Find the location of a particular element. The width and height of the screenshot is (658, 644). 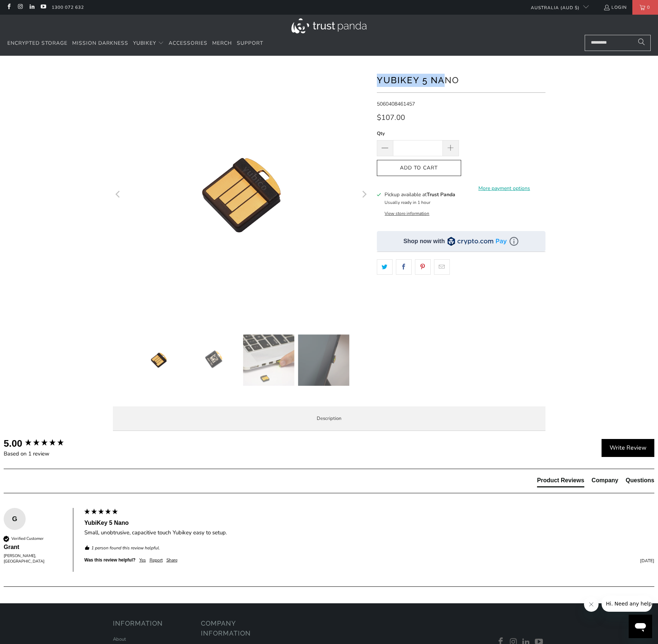

div: Share is located at coordinates (172, 560).